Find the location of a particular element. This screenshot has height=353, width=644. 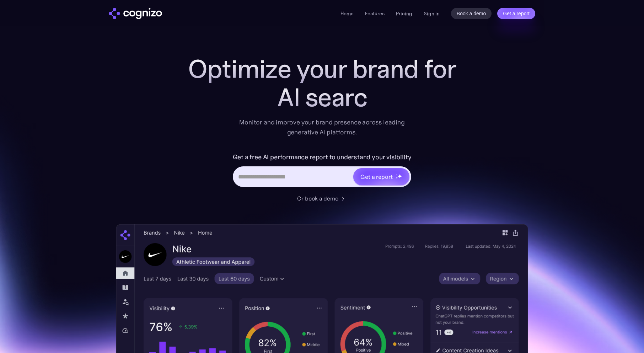

a: Or book a demo is located at coordinates (322, 198).